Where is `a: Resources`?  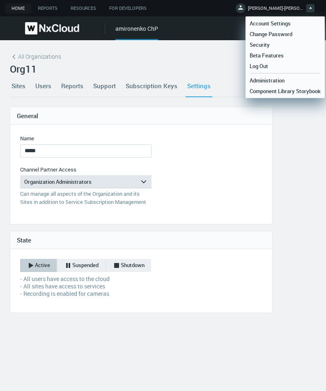
a: Resources is located at coordinates (83, 8).